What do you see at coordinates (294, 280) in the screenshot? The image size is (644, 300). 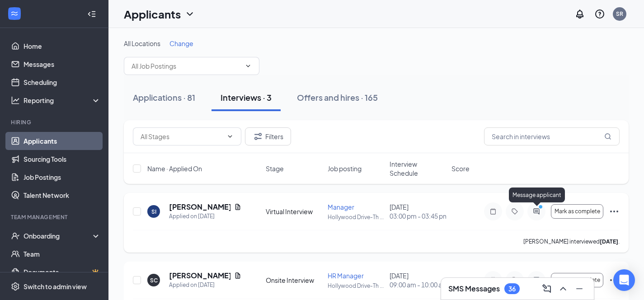 I see `div: Onsite Interview` at bounding box center [294, 280].